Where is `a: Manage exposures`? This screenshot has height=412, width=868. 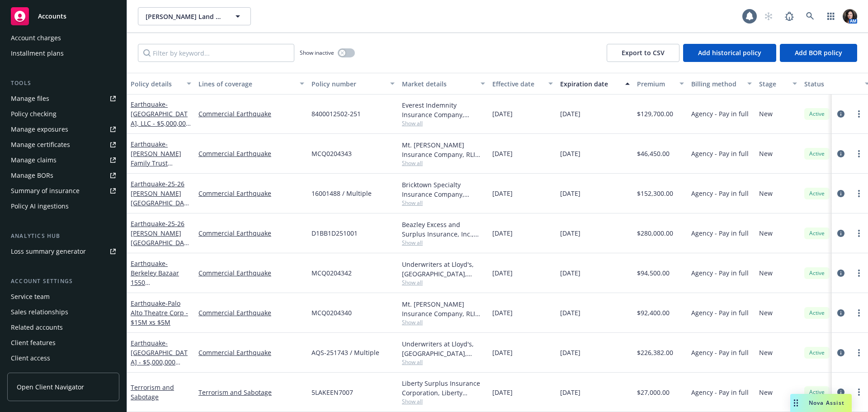
a: Manage exposures is located at coordinates (64, 129).